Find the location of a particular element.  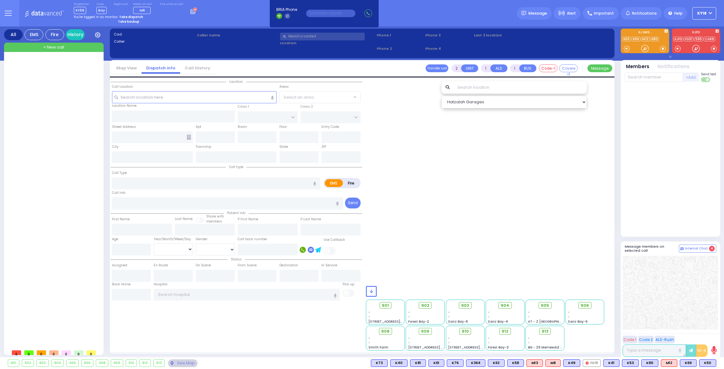

label: Call Type is located at coordinates (119, 173).